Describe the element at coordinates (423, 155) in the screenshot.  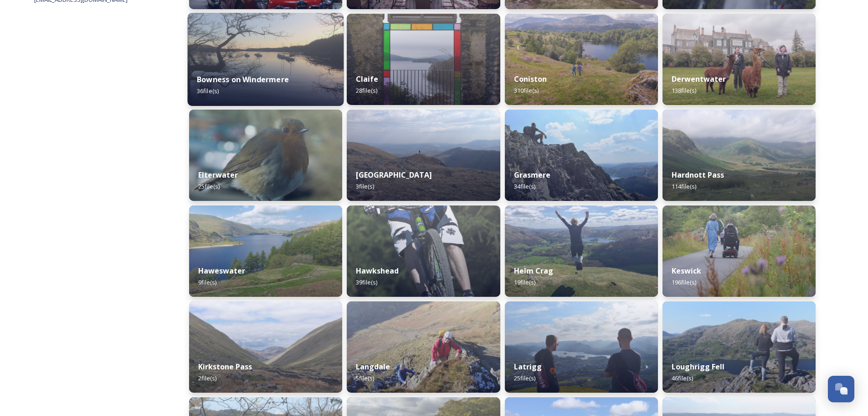
I see `img: IMG_0442.JPG` at that location.